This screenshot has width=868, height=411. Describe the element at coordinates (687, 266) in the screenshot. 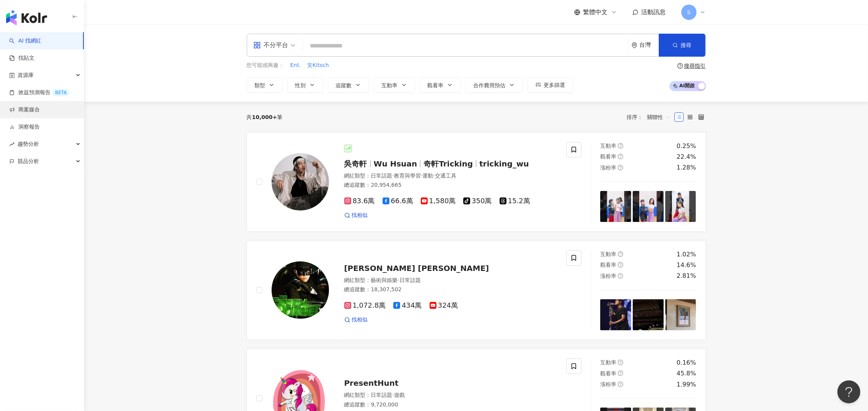

I see `div: 14.6%` at that location.